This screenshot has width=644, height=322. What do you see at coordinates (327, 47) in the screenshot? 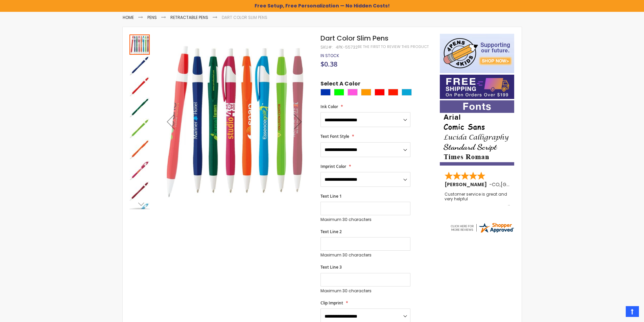
I see `strong: SKU` at bounding box center [327, 47].